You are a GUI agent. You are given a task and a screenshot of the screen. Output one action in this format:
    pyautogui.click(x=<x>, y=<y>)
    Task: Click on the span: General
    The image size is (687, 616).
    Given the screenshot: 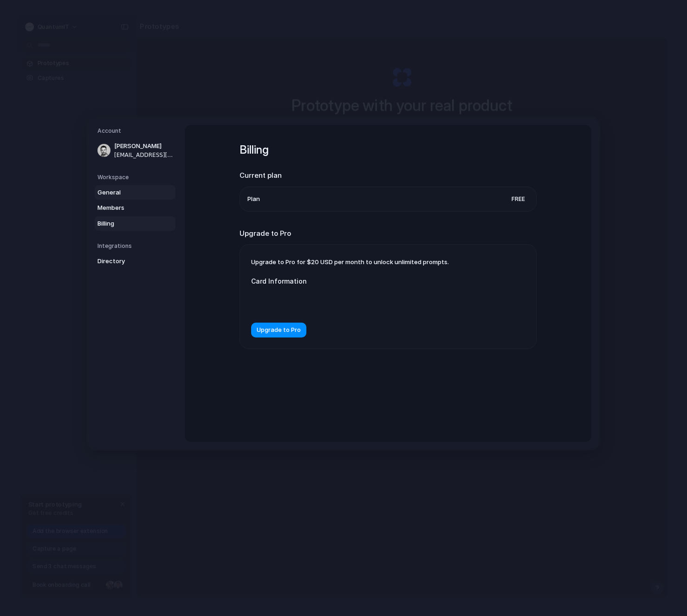 What is the action you would take?
    pyautogui.click(x=127, y=192)
    